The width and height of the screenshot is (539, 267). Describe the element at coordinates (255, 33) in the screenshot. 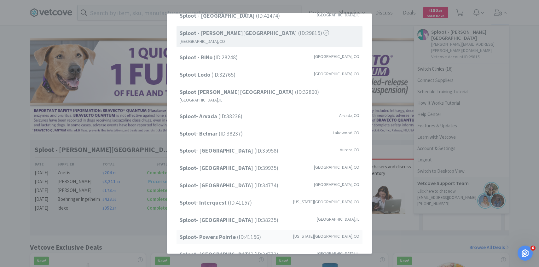

I see `span: (ID: 29815 )` at that location.